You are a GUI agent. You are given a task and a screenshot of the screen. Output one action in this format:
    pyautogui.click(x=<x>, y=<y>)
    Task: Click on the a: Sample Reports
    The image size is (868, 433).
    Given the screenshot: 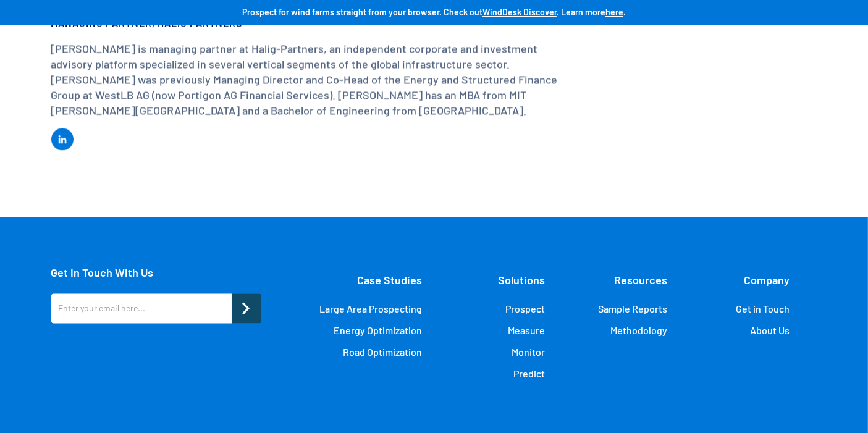 What is the action you would take?
    pyautogui.click(x=632, y=309)
    